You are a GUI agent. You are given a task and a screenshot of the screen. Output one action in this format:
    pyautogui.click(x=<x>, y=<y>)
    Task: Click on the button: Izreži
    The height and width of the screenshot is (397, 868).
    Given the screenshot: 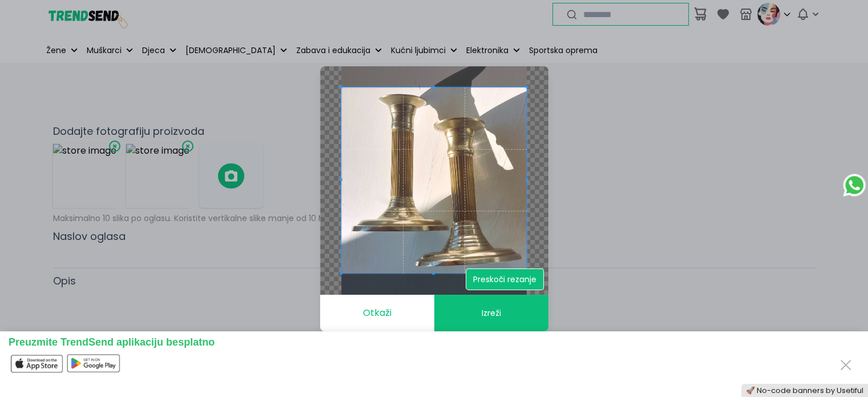 What is the action you would take?
    pyautogui.click(x=492, y=313)
    